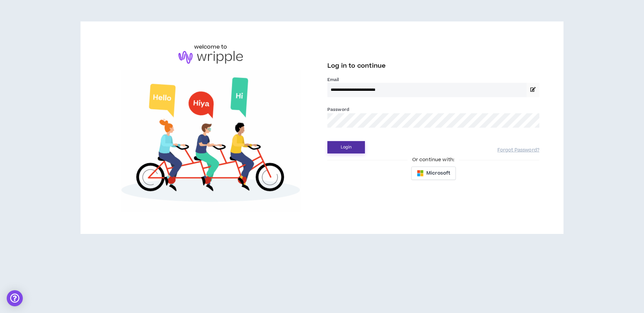 The height and width of the screenshot is (313, 644). What do you see at coordinates (210, 141) in the screenshot?
I see `img: Welcome to Wripple` at bounding box center [210, 141].